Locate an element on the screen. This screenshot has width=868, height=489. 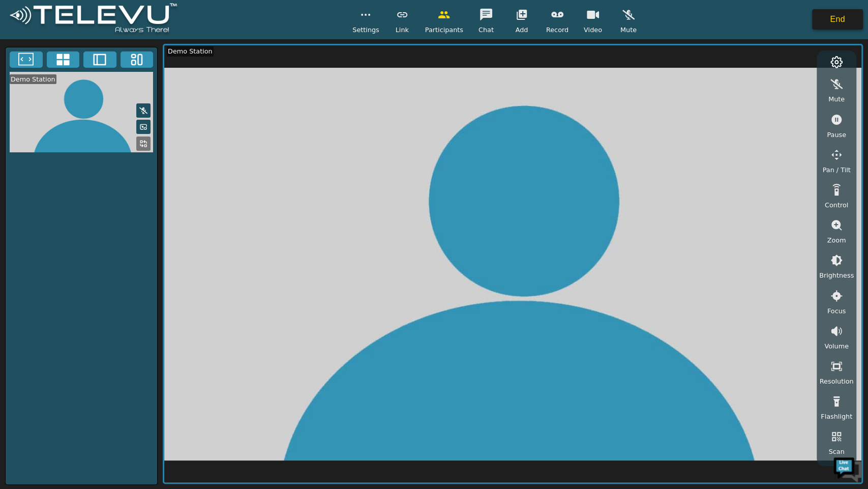
span: Flashlight is located at coordinates (837, 416).